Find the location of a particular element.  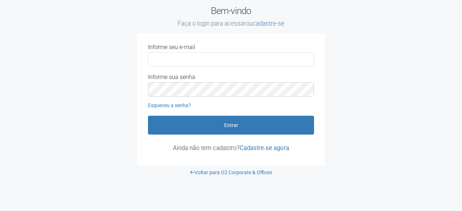

label: Informe seu e-mail is located at coordinates (172, 47).